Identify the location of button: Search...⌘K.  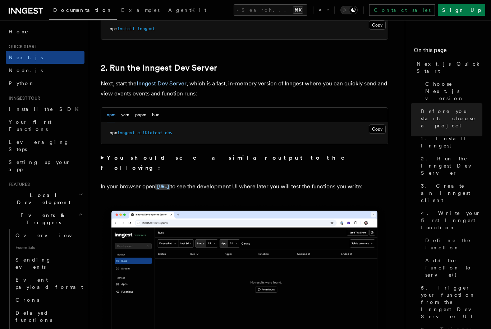
(270, 10).